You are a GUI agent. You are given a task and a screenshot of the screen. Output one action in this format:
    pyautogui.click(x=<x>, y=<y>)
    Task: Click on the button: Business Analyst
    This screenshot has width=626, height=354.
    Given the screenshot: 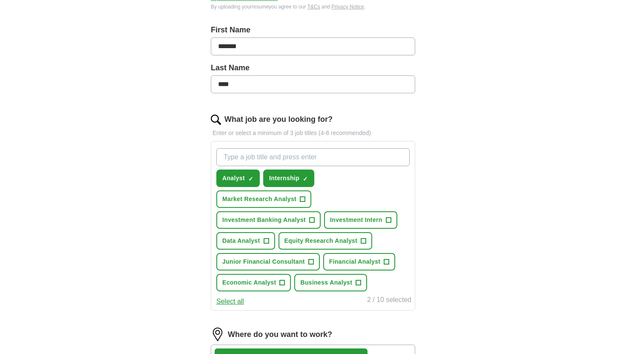 What is the action you would take?
    pyautogui.click(x=331, y=282)
    